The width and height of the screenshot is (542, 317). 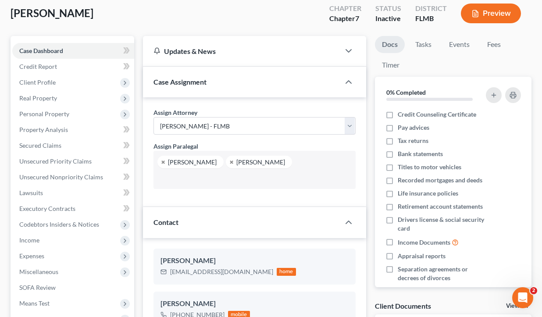 I want to click on div: Status, so click(x=388, y=8).